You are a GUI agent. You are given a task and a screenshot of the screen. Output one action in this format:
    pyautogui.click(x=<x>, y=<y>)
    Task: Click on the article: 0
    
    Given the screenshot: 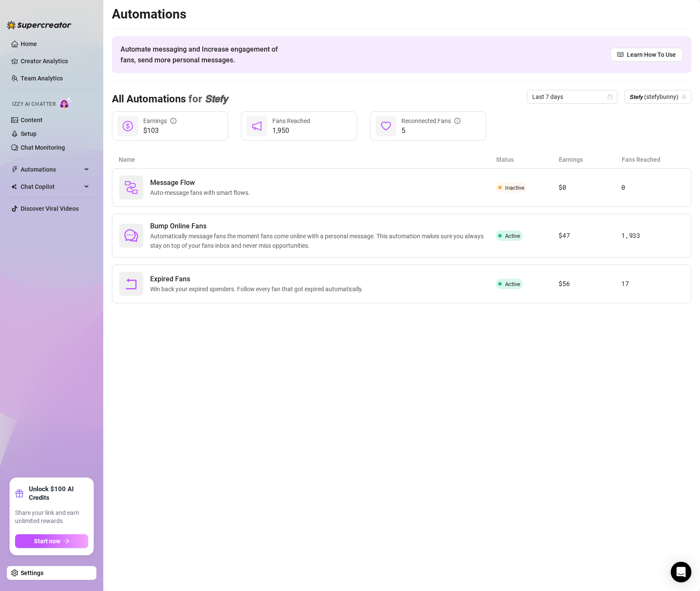 What is the action you would take?
    pyautogui.click(x=653, y=188)
    